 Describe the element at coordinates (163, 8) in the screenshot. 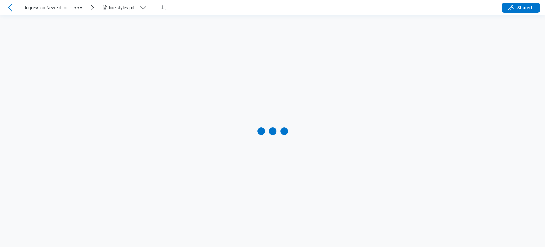

I see `button: Download` at that location.